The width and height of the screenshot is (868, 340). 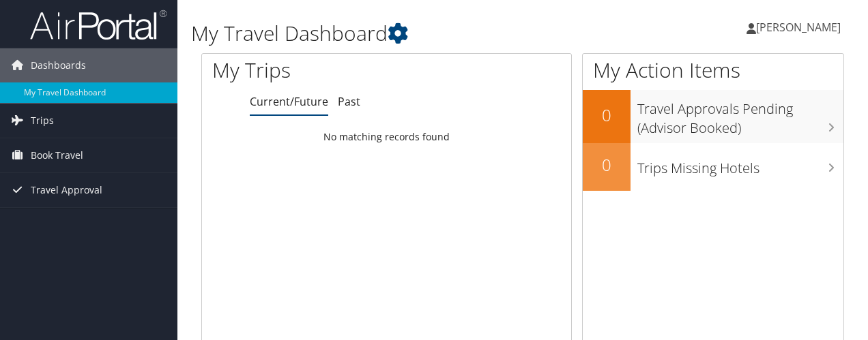 What do you see at coordinates (310, 70) in the screenshot?
I see `h1: My Trips` at bounding box center [310, 70].